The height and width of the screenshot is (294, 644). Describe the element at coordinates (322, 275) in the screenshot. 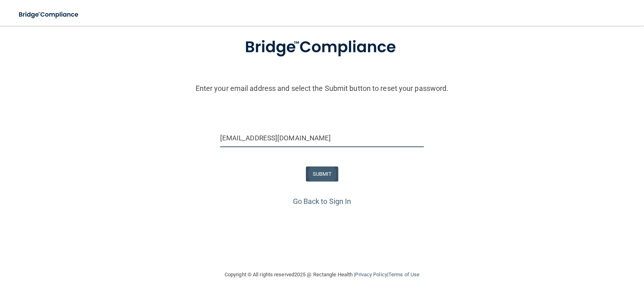

I see `div: Copyright © All rights reserved 2025 @ Rectangle Health | |` at that location.